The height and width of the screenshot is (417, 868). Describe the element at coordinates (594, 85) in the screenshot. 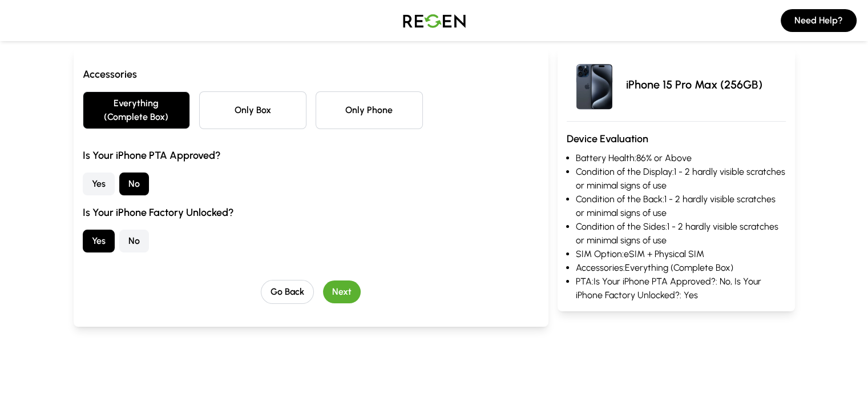

I see `img: iPhone 15 Pro Max` at that location.